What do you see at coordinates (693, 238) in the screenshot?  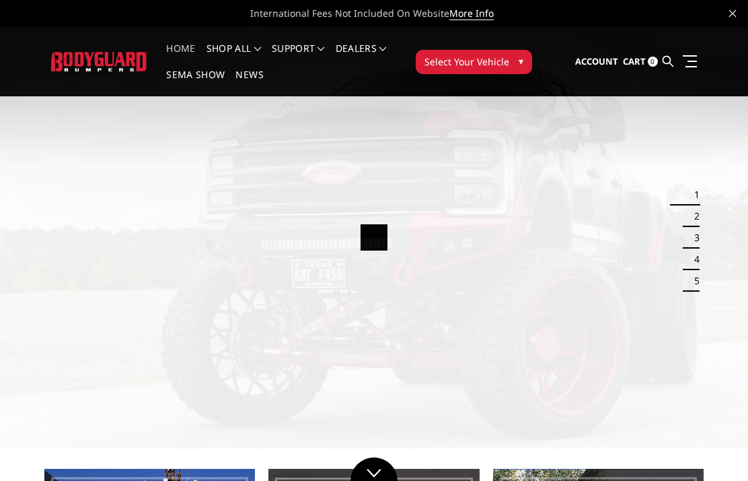 I see `button: 3 of 5` at bounding box center [693, 238].